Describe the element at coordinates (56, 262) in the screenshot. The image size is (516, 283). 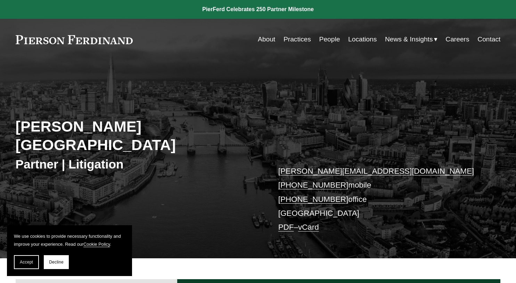
I see `button: Decline` at that location.